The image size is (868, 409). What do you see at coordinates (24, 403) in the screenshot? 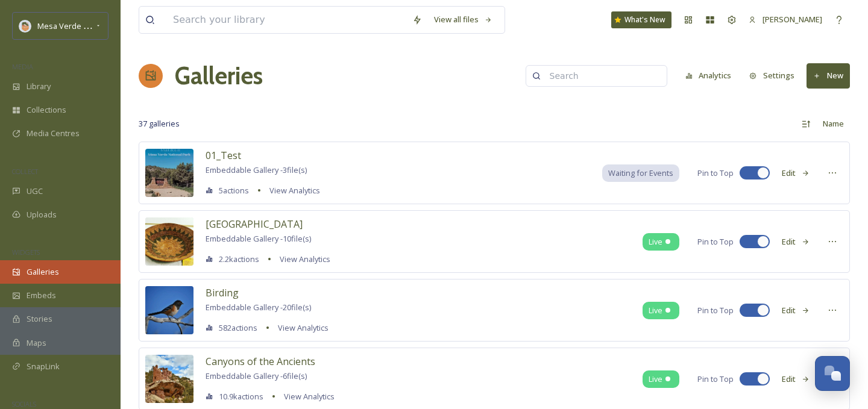
I see `span: SOCIALS` at bounding box center [24, 403].